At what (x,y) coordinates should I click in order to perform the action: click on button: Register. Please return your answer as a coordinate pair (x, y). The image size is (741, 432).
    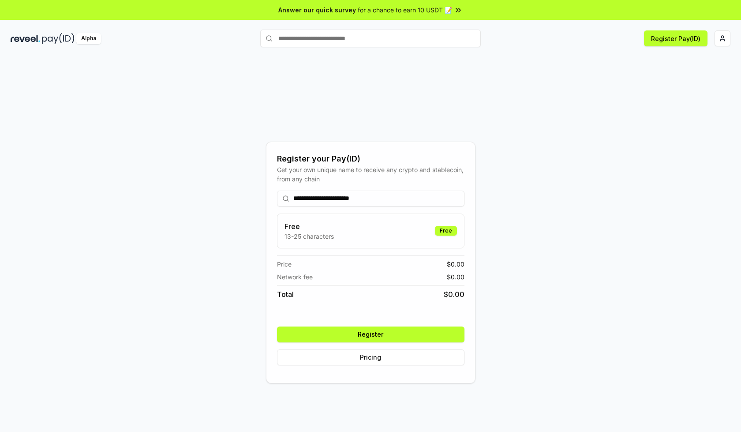
    Looking at the image, I should click on (370, 334).